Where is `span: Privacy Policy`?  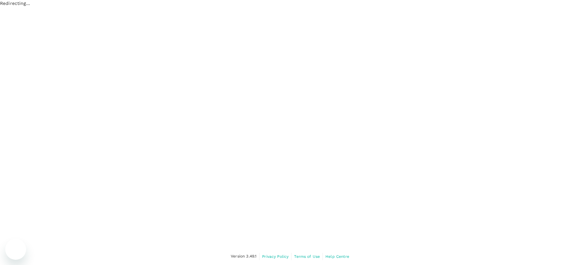
span: Privacy Policy is located at coordinates (275, 257).